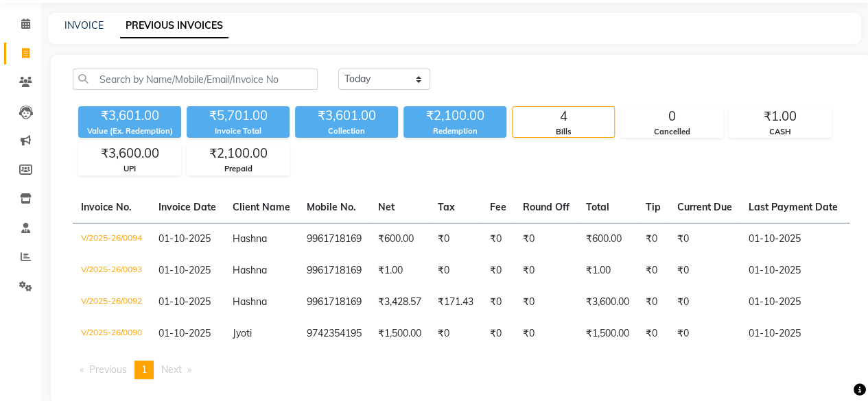  I want to click on div: Cancelled, so click(672, 132).